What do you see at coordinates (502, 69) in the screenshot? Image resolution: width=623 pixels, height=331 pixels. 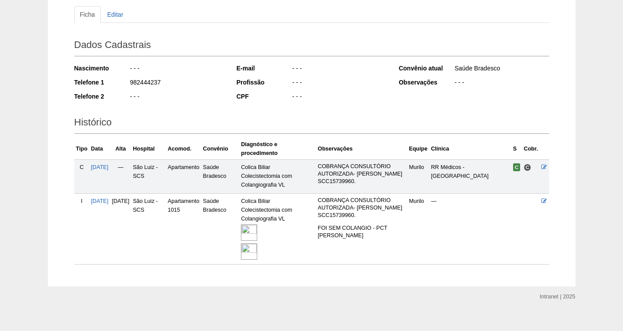 I see `div: Saúde Bradesco` at bounding box center [502, 69].